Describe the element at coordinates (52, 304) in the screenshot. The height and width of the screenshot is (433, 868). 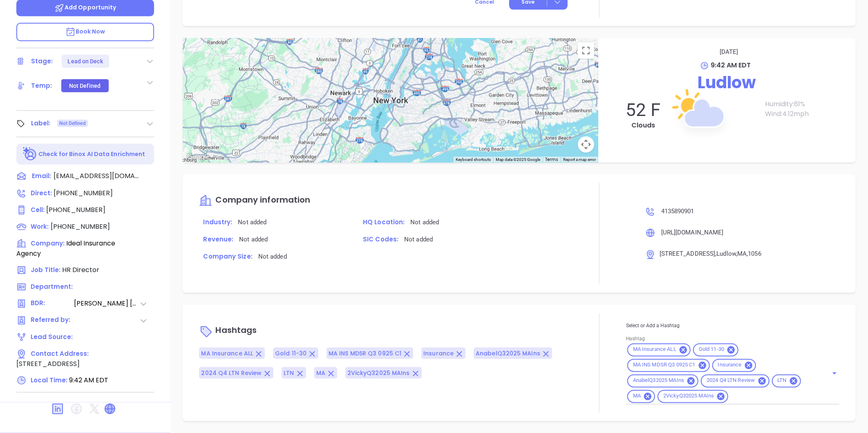
I see `span: BDR:` at that location.